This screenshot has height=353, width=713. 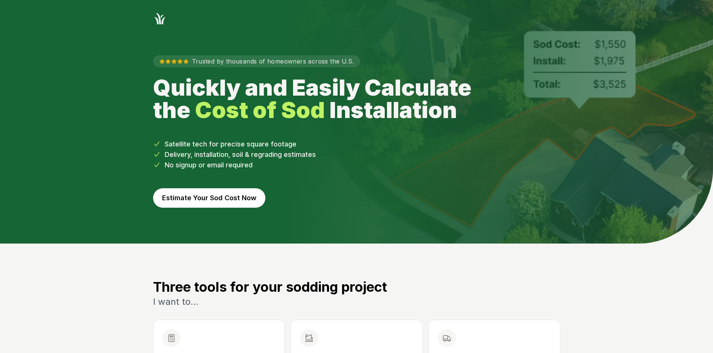 What do you see at coordinates (300, 154) in the screenshot?
I see `span: estimates` at bounding box center [300, 154].